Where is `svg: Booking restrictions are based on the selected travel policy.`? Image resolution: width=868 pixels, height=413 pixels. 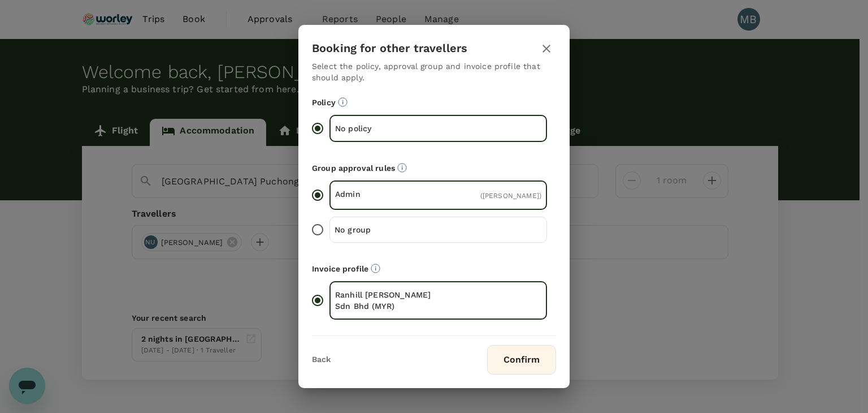 svg: Booking restrictions are based on the selected travel policy. is located at coordinates (342, 102).